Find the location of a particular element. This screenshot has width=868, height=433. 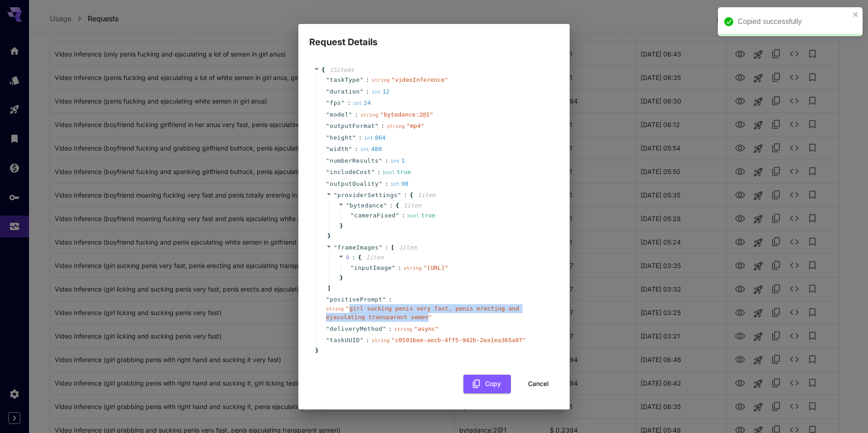

div: 90 is located at coordinates (400, 184).